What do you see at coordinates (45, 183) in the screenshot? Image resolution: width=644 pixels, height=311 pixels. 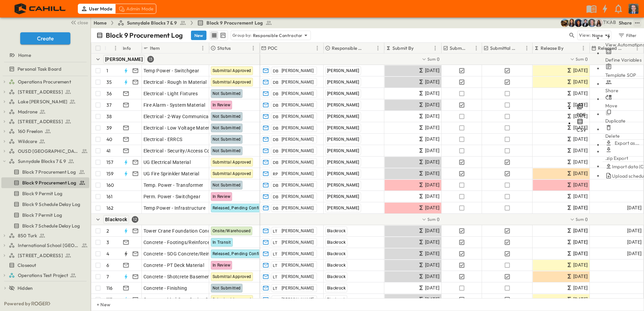 I see `div: Block 9 Procurement Logtest` at bounding box center [45, 183].